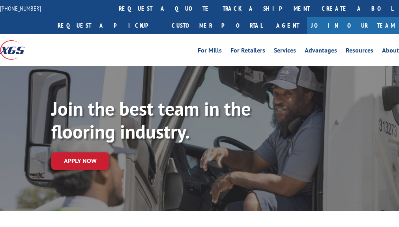 This screenshot has width=399, height=227. Describe the element at coordinates (391, 52) in the screenshot. I see `a: About` at that location.